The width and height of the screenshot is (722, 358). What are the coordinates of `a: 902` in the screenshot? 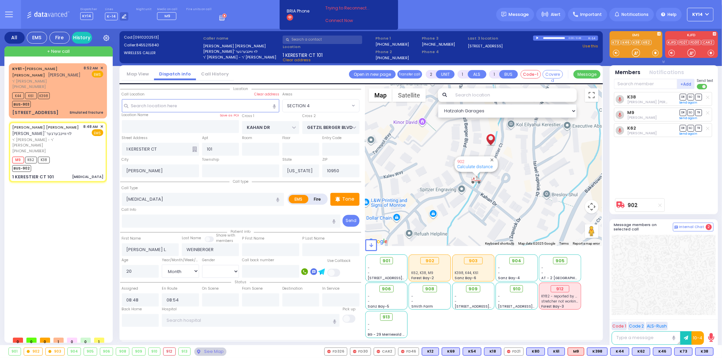 It's located at (633, 205).